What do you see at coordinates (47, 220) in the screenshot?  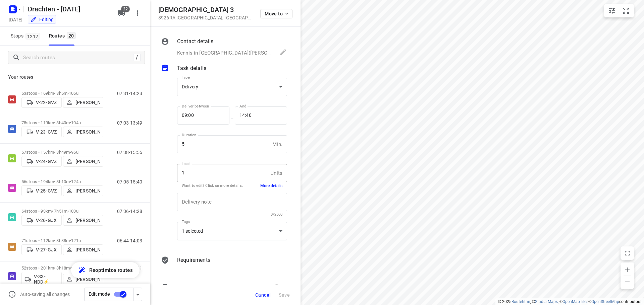 I see `p: V-26-GJX` at bounding box center [47, 220].